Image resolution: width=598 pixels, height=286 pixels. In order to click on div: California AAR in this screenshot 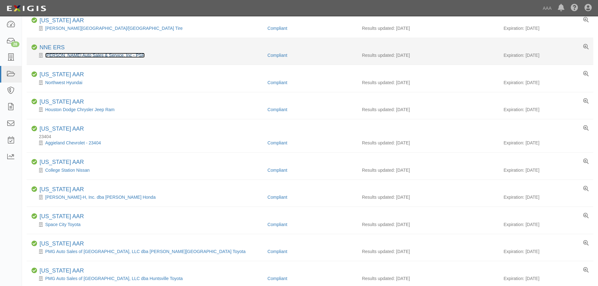, I will do `click(62, 21)`.